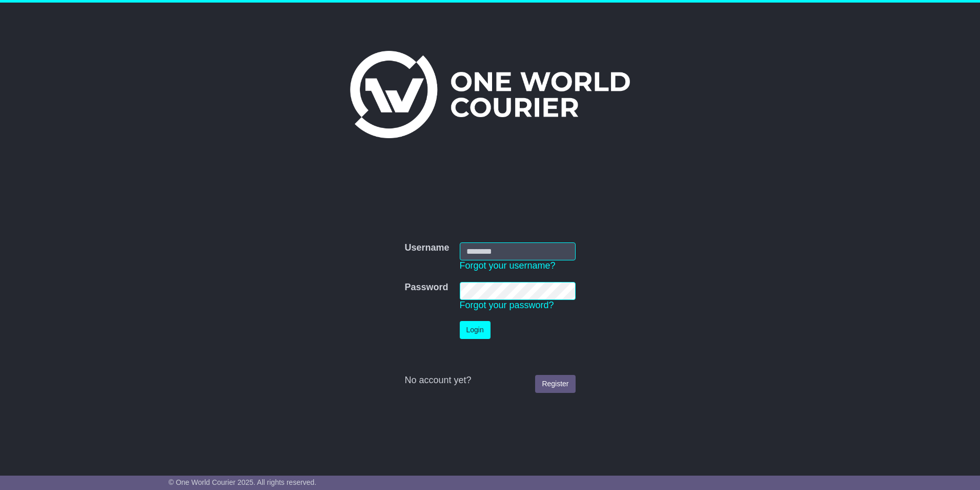 The image size is (980, 490). I want to click on span: © One World Courier 2025. All rights reserved., so click(242, 482).